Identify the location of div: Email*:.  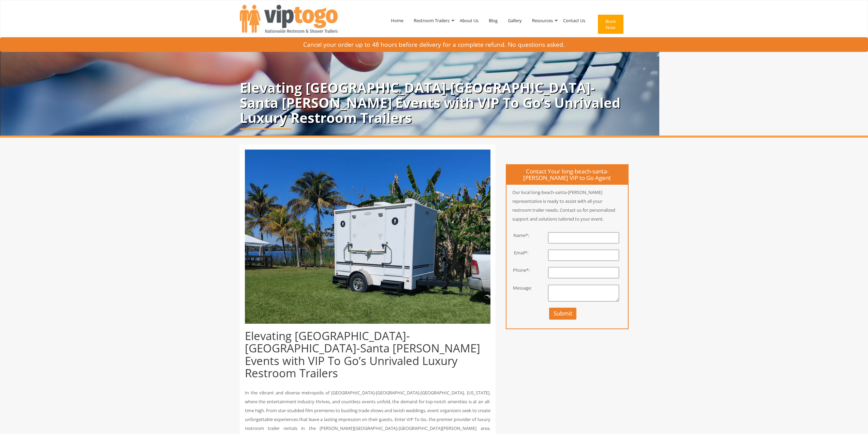
(518, 253).